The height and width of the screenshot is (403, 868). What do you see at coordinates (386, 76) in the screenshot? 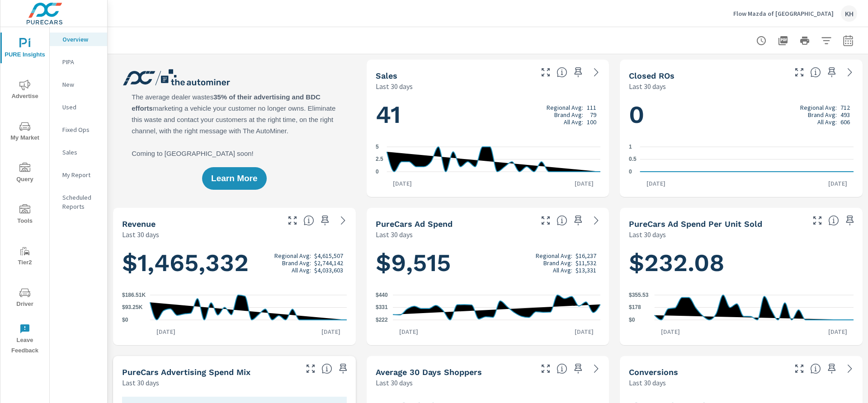
I see `h5: Sales` at bounding box center [386, 76].